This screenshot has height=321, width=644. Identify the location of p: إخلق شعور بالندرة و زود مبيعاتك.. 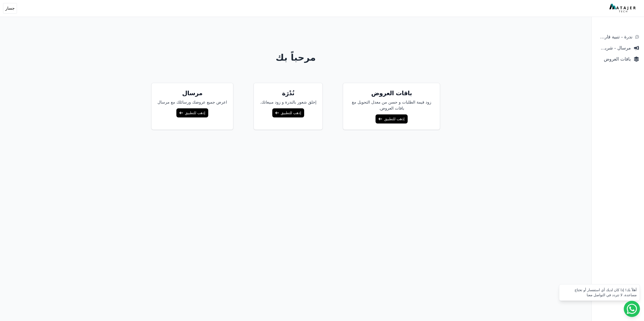
(288, 102).